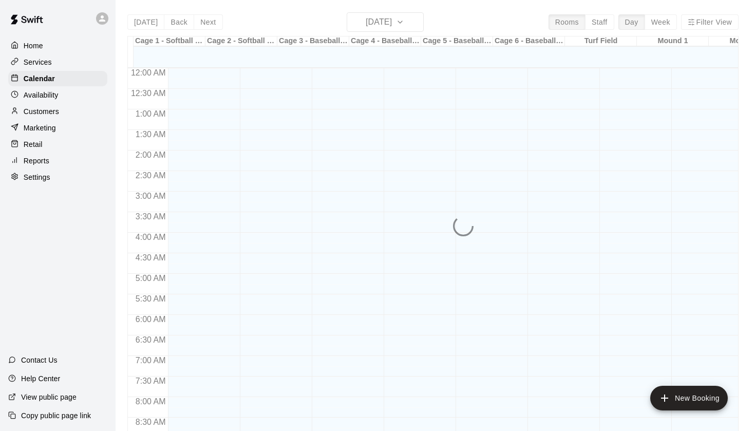 The image size is (755, 431). I want to click on a: Availability, so click(58, 95).